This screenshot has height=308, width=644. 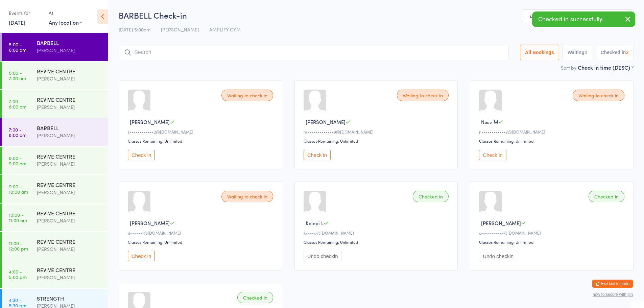 What do you see at coordinates (628, 52) in the screenshot?
I see `div: 3` at bounding box center [628, 52].